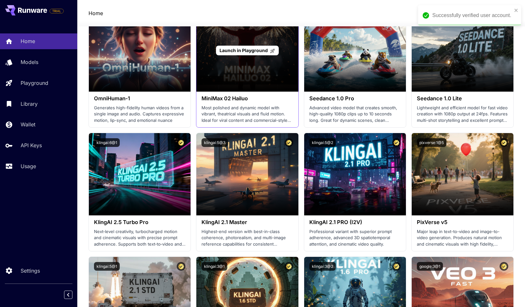 This screenshot has width=525, height=307. Describe the element at coordinates (68, 295) in the screenshot. I see `button: Collapse sidebar` at that location.